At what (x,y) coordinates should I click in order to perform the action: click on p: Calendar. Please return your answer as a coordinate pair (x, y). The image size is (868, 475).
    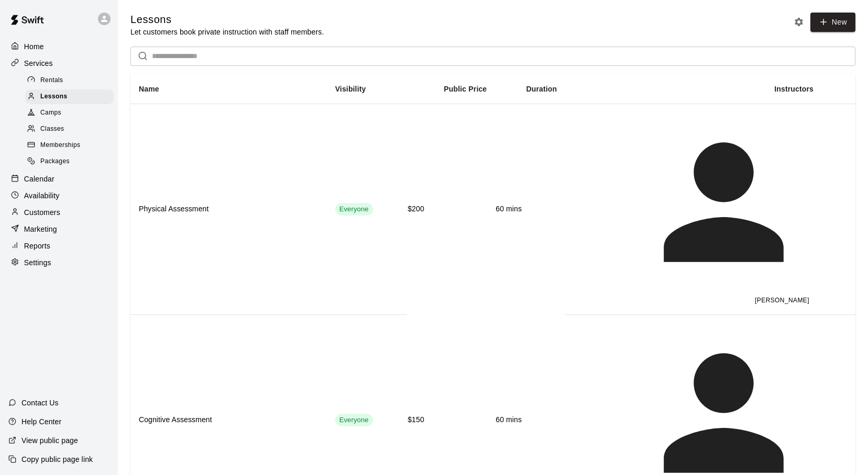
    Looking at the image, I should click on (39, 179).